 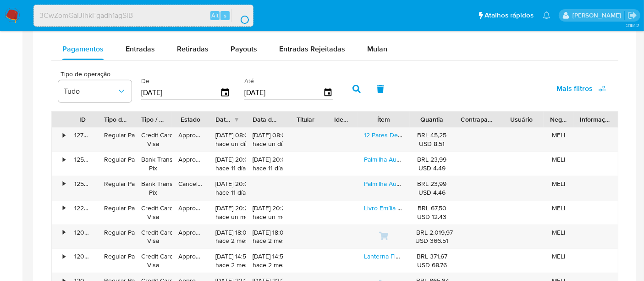 I want to click on input: Pesquise usuários ou casos..., so click(x=143, y=16).